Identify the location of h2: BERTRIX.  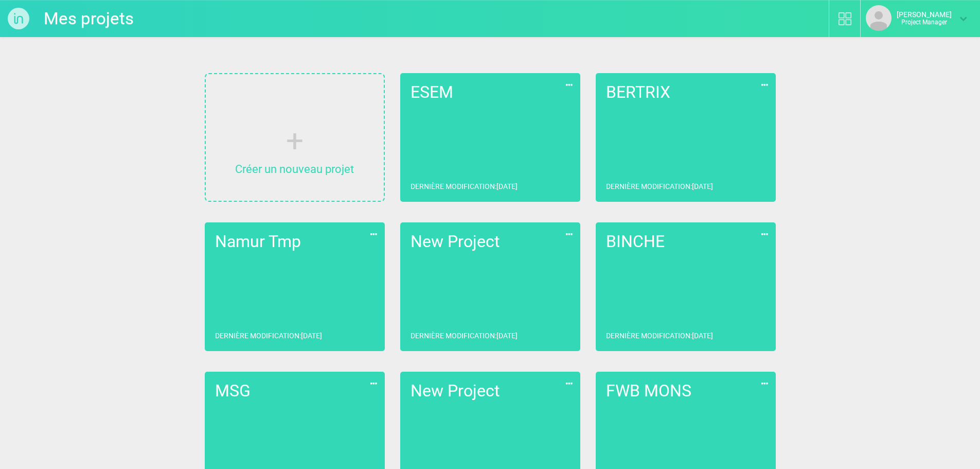
(686, 92).